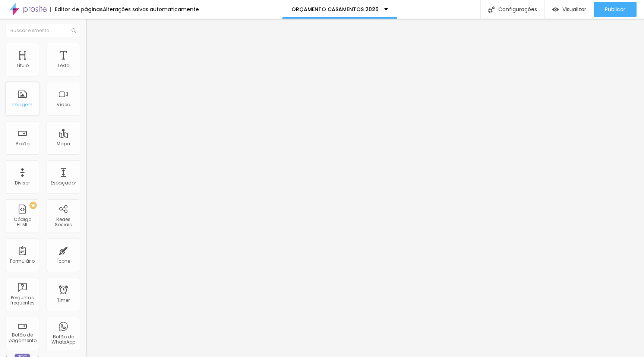 This screenshot has width=644, height=357. I want to click on div: Vídeo, so click(64, 105).